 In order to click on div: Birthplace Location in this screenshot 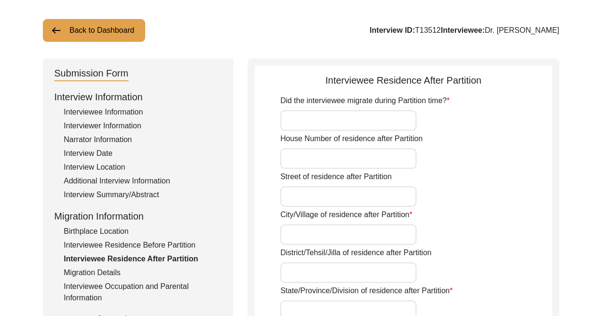, I will do `click(143, 232)`.